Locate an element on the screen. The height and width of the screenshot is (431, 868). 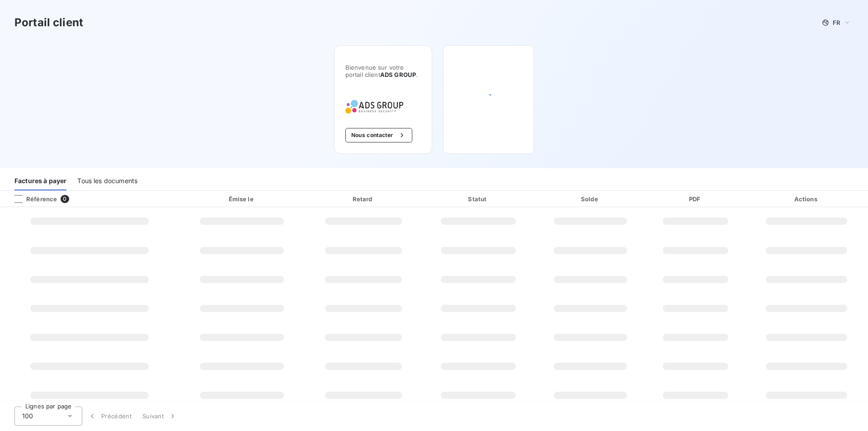
span: 0 is located at coordinates (65, 199).